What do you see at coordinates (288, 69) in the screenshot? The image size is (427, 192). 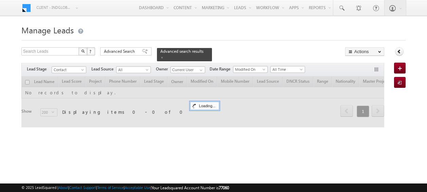 I see `a: All Time` at bounding box center [288, 69].